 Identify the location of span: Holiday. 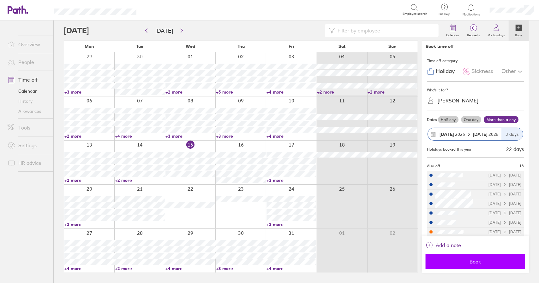
(445, 71).